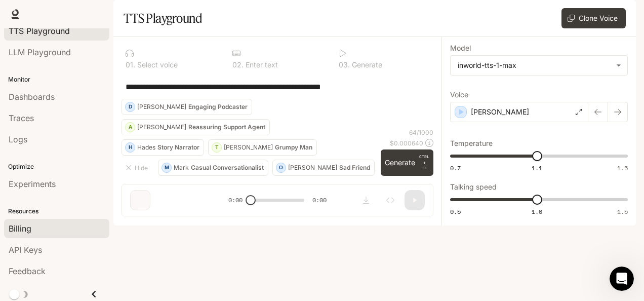 The image size is (644, 301). I want to click on button: Hide, so click(138, 168).